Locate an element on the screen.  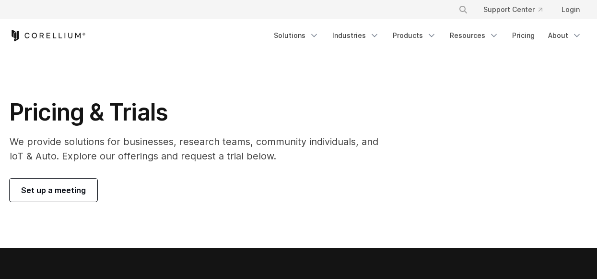
a: Industries is located at coordinates (356, 35).